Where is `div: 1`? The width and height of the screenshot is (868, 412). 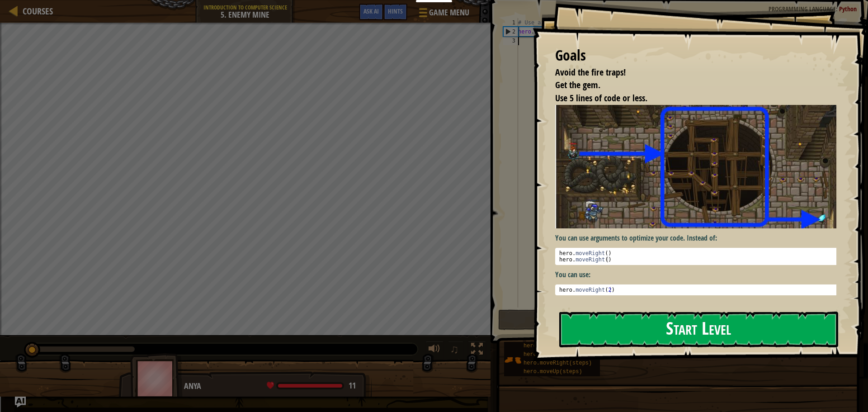
div: 1 is located at coordinates (510, 22).